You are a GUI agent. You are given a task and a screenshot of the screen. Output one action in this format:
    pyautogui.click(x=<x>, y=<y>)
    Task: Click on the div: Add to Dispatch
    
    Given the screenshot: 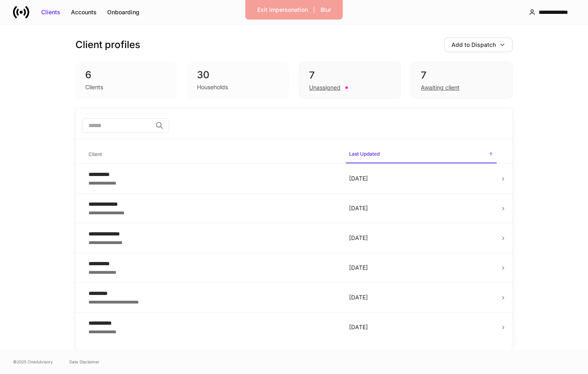 What is the action you would take?
    pyautogui.click(x=473, y=45)
    